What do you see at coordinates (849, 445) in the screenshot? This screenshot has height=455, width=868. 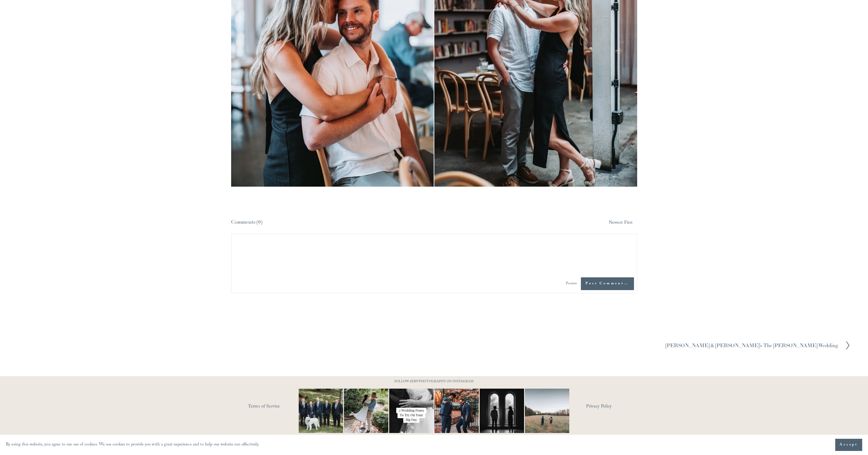 I see `button: Accept` at bounding box center [849, 445].